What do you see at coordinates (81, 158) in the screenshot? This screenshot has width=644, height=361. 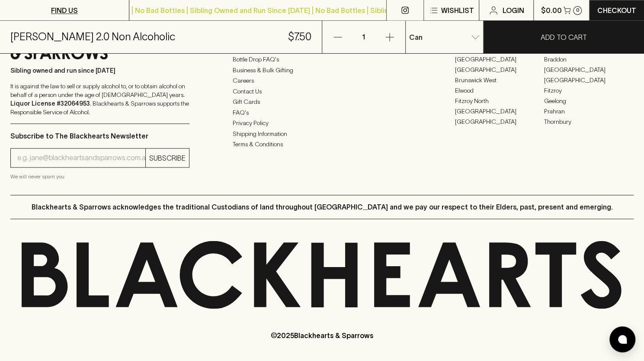 I see `input: e.g. jane@blackheartsandsparrows.com.au` at bounding box center [81, 158].